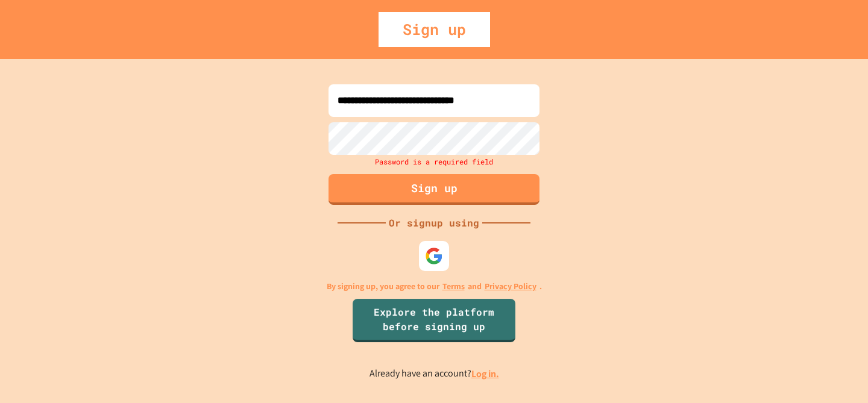 The image size is (868, 403). What do you see at coordinates (434, 257) in the screenshot?
I see `img: google-icon.svg` at bounding box center [434, 257].